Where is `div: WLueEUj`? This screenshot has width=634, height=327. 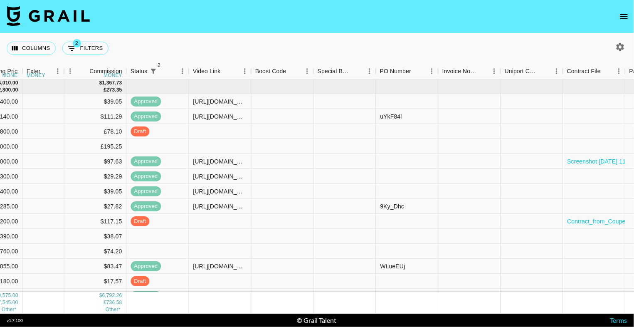 div: WLueEUj is located at coordinates (393, 266).